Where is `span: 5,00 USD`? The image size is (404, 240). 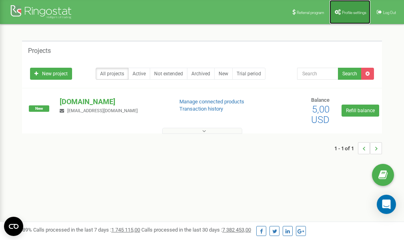
span: 5,00 USD is located at coordinates (320, 114).